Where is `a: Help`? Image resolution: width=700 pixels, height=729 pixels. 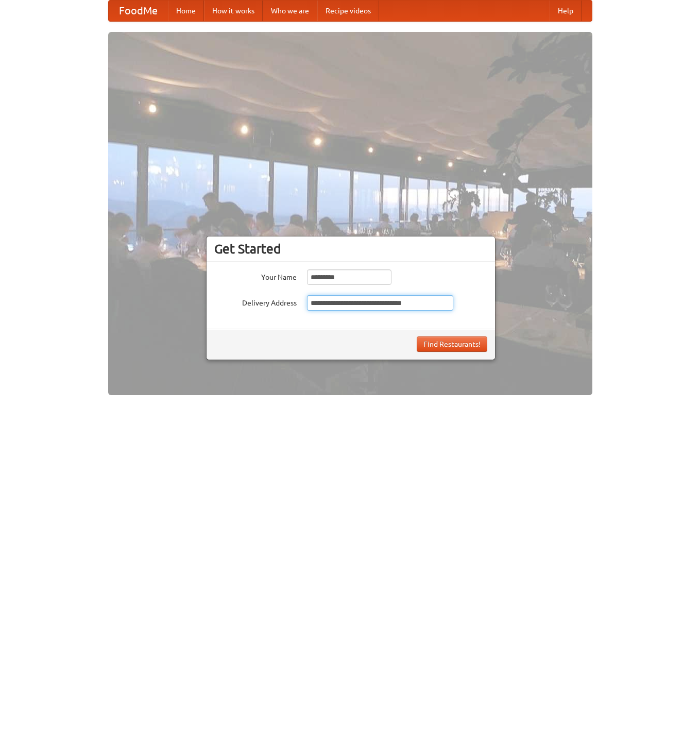
a: Help is located at coordinates (566, 11).